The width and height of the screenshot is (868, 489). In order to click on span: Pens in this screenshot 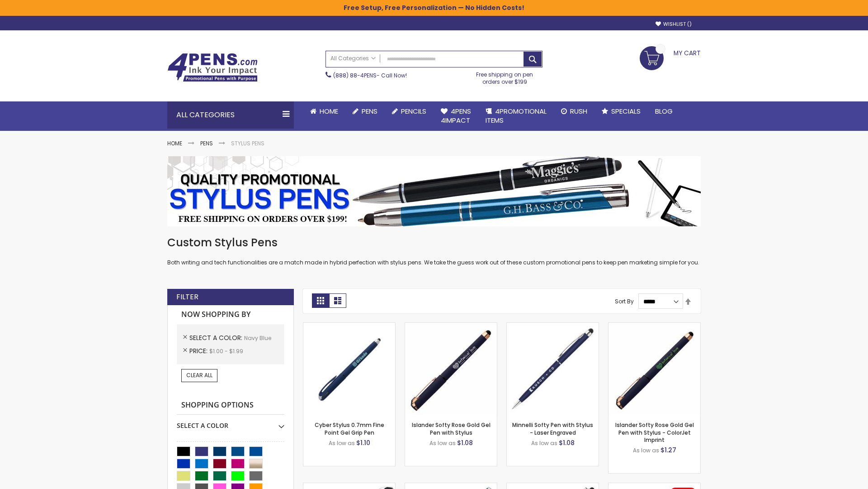, I will do `click(369, 111)`.